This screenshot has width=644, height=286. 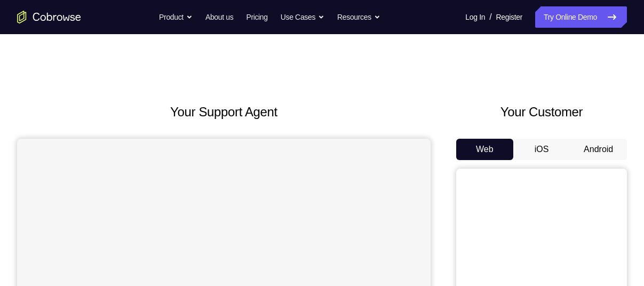 What do you see at coordinates (581, 17) in the screenshot?
I see `a: Try Online Demo` at bounding box center [581, 17].